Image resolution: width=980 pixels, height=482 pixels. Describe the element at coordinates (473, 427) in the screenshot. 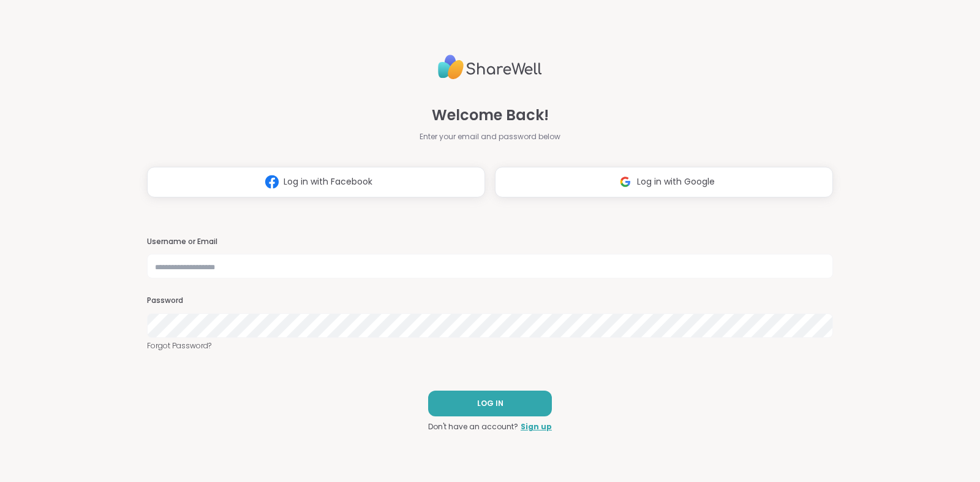

I see `span: Don't have an account?` at that location.